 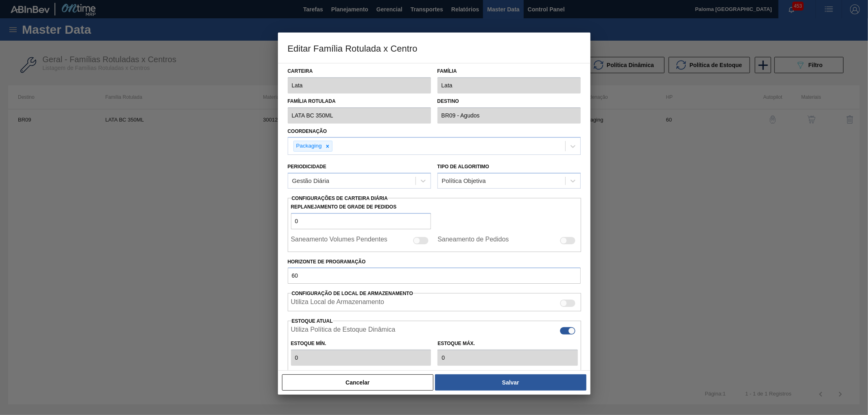 I want to click on span: Configuração de Local de Armazenamento, so click(x=352, y=294).